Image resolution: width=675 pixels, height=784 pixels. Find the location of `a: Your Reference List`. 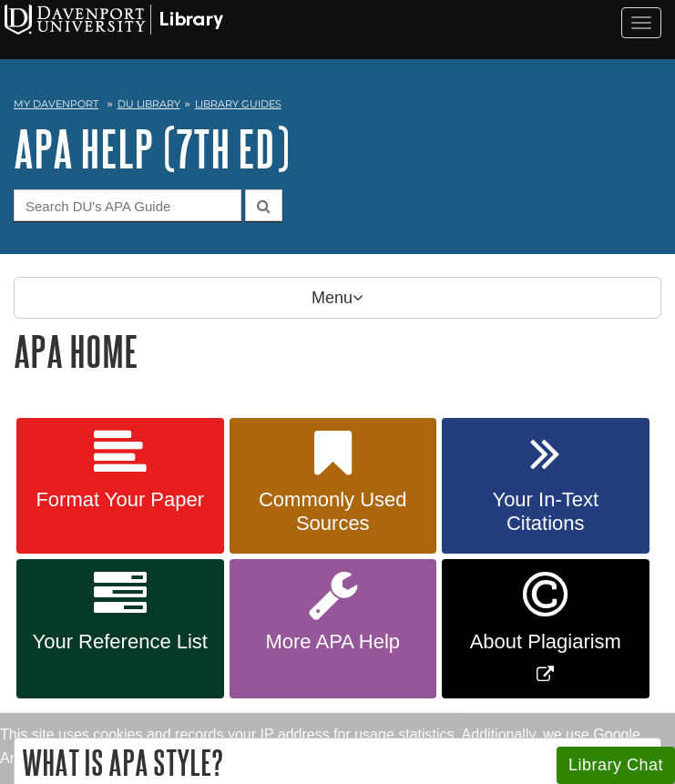

a: Your Reference List is located at coordinates (120, 629).